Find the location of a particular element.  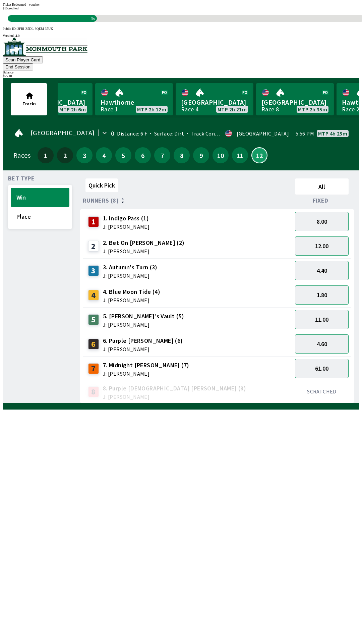

span: All is located at coordinates (321, 187).